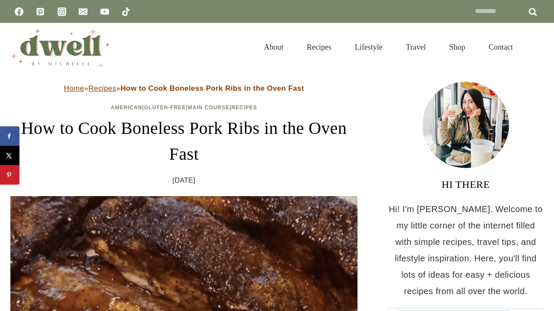  I want to click on img: DWELL by michelle, so click(60, 47).